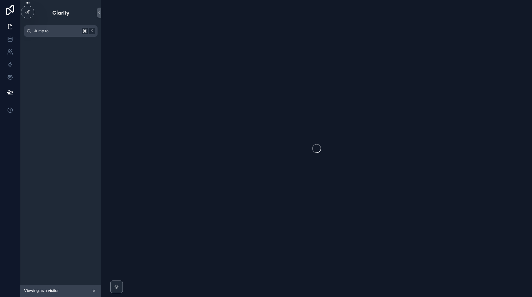 The width and height of the screenshot is (532, 297). I want to click on img: App logo, so click(61, 13).